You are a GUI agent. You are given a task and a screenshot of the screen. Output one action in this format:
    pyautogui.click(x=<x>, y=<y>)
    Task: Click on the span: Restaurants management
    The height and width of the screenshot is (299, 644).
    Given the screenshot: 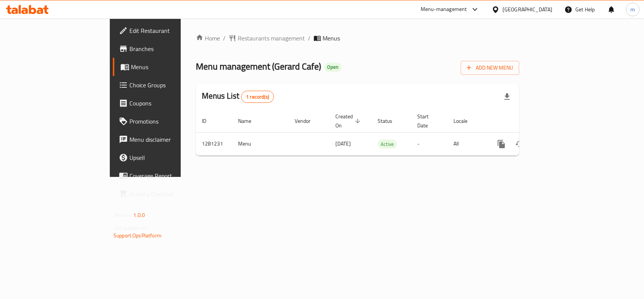 What is the action you would take?
    pyautogui.click(x=271, y=38)
    